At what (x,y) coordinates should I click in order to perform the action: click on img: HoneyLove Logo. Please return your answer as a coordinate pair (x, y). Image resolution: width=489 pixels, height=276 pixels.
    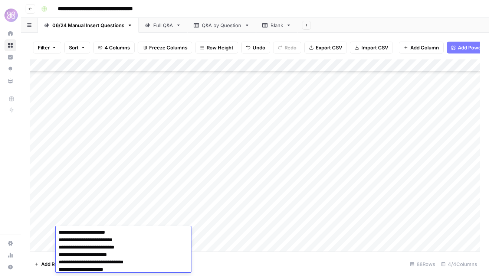
    Looking at the image, I should click on (11, 15).